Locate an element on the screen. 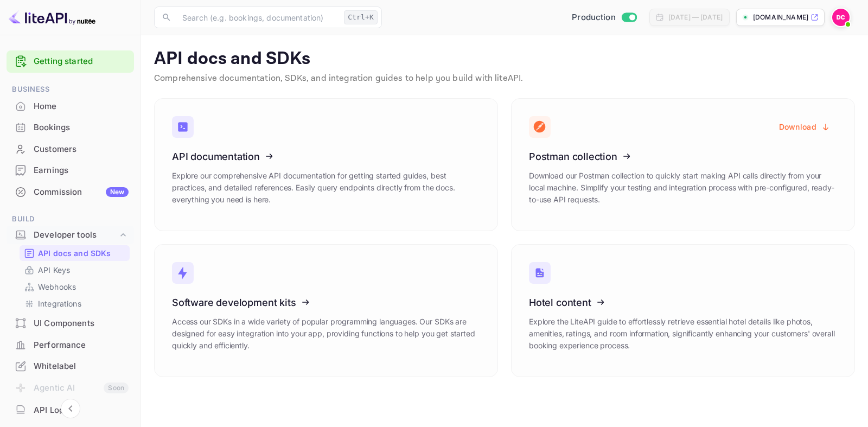 This screenshot has height=427, width=868. span: Business is located at coordinates (70, 90).